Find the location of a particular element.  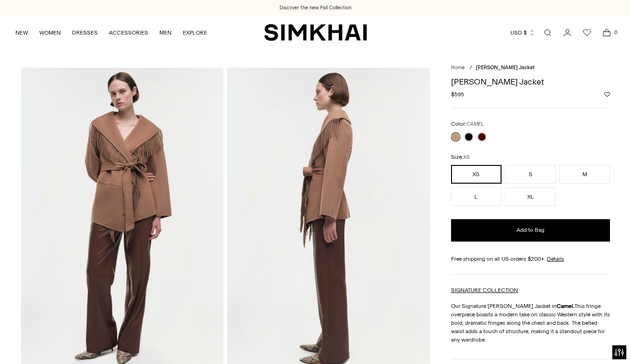

span: XS is located at coordinates (467, 157).